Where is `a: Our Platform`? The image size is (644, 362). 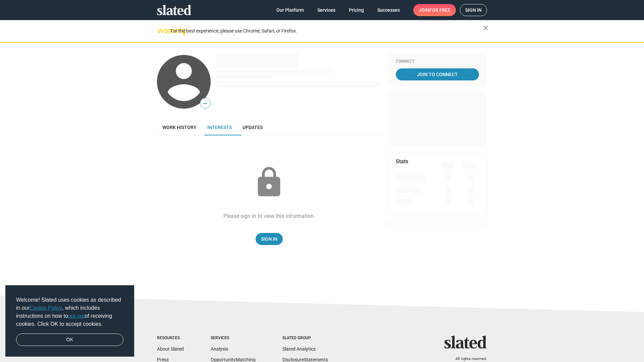
a: Our Platform is located at coordinates (290, 10).